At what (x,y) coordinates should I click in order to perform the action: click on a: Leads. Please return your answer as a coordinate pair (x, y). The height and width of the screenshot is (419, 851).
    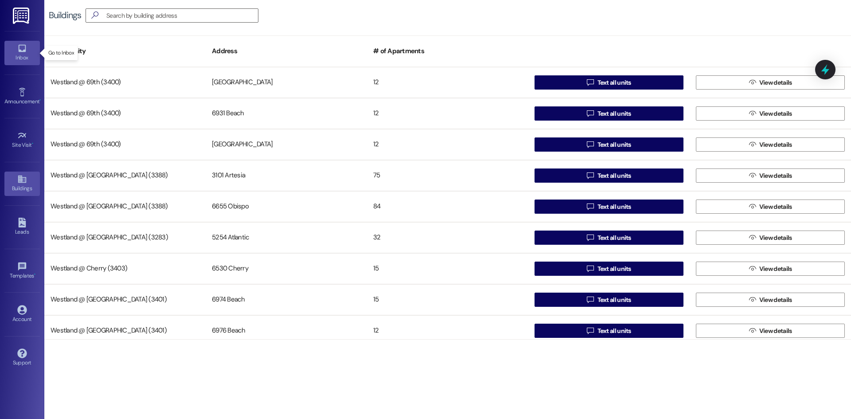
    Looking at the image, I should click on (22, 227).